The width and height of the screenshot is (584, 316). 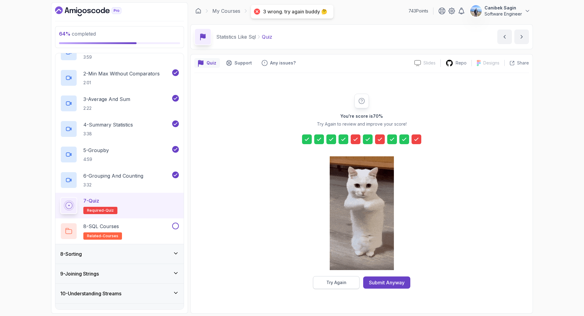 What do you see at coordinates (279, 63) in the screenshot?
I see `button: Feedback button` at bounding box center [279, 63].